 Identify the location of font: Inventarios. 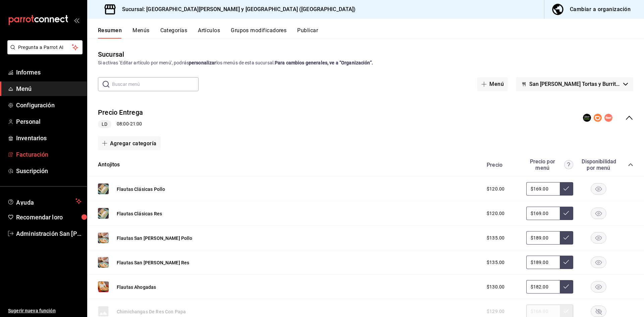
(31, 137).